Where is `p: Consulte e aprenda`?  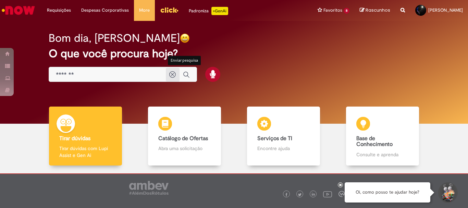
p: Consulte e aprenda is located at coordinates (382, 154).